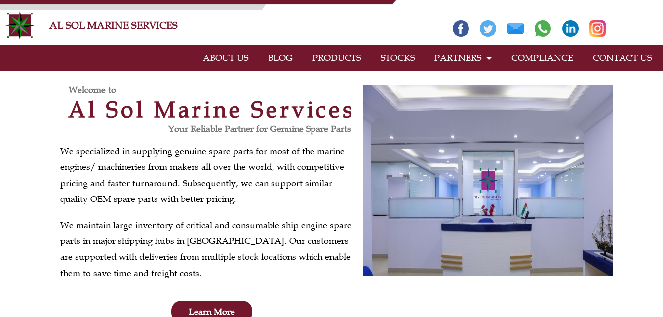 Image resolution: width=663 pixels, height=317 pixels. I want to click on a: BLOG, so click(280, 58).